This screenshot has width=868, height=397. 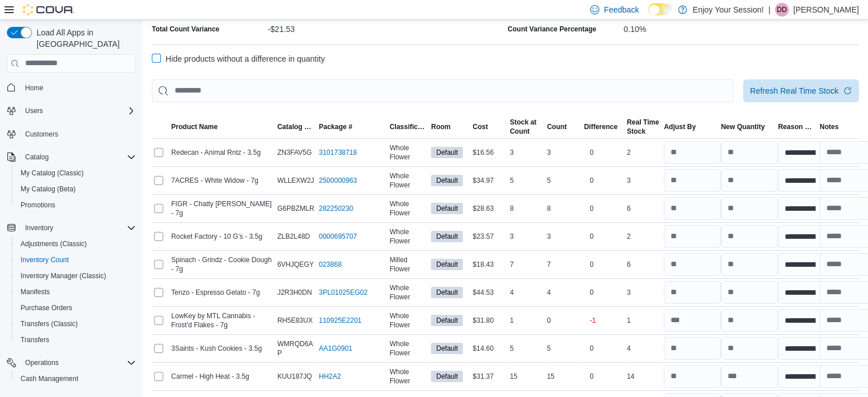 What do you see at coordinates (523, 132) in the screenshot?
I see `div: Count` at bounding box center [523, 132].